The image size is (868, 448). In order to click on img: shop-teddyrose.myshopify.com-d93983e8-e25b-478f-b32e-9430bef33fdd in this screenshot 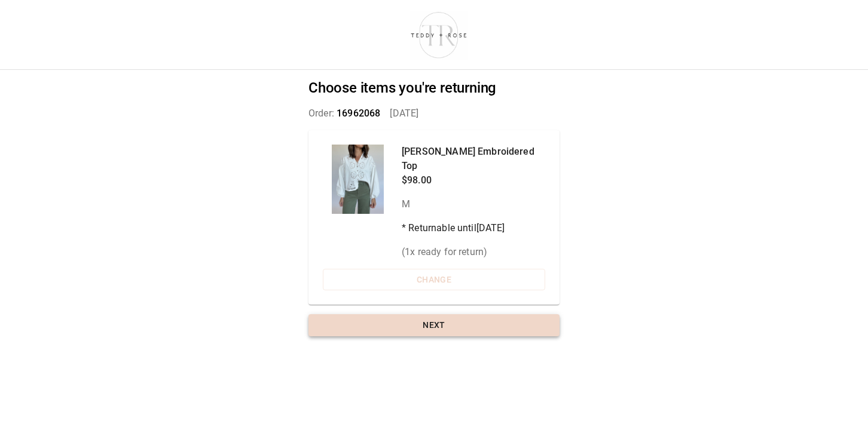, I will do `click(439, 35)`.